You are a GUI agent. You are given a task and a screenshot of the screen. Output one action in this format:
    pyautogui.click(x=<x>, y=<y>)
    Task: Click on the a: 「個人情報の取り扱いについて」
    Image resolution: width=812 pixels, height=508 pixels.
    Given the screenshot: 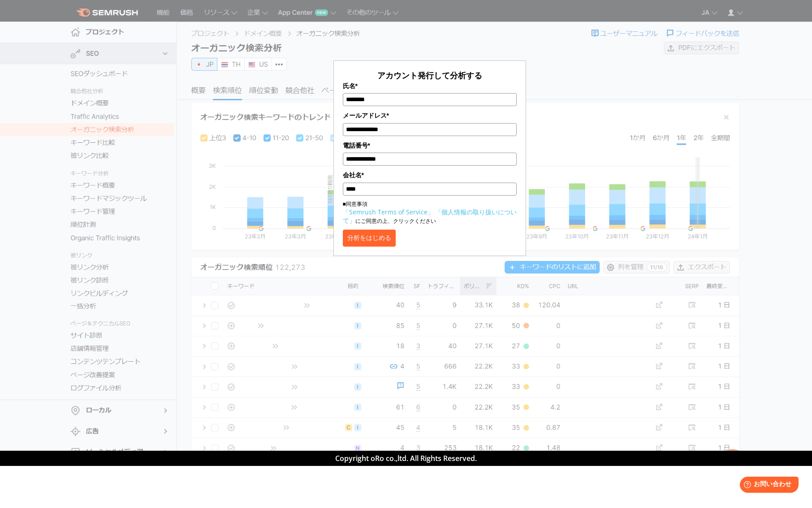 What is the action you would take?
    pyautogui.click(x=429, y=216)
    